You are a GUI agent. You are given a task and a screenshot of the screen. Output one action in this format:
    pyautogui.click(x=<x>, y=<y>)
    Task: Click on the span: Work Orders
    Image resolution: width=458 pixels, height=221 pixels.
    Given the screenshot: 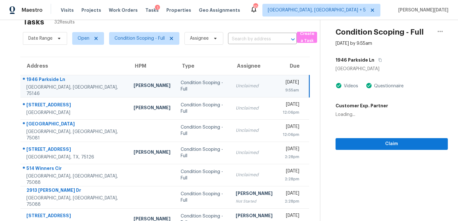 What is the action you would take?
    pyautogui.click(x=123, y=10)
    